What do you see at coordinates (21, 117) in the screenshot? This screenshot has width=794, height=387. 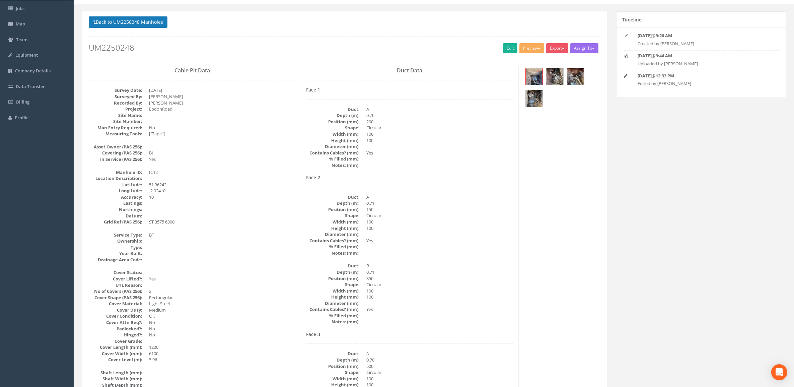 I see `span: Profile` at bounding box center [21, 117].